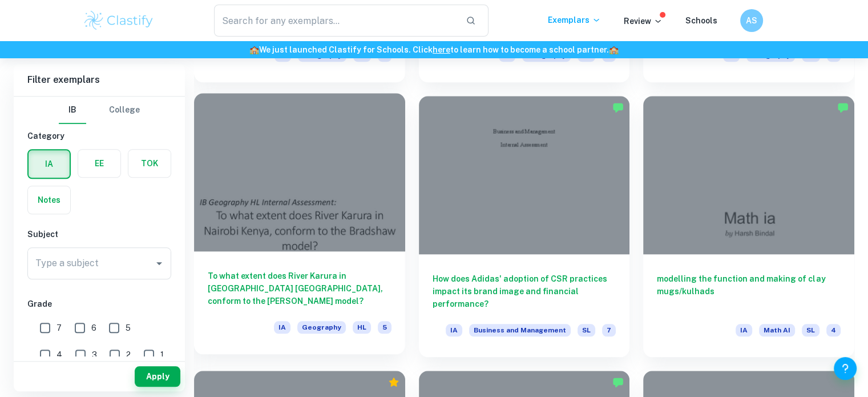  I want to click on span: 2, so click(129, 355).